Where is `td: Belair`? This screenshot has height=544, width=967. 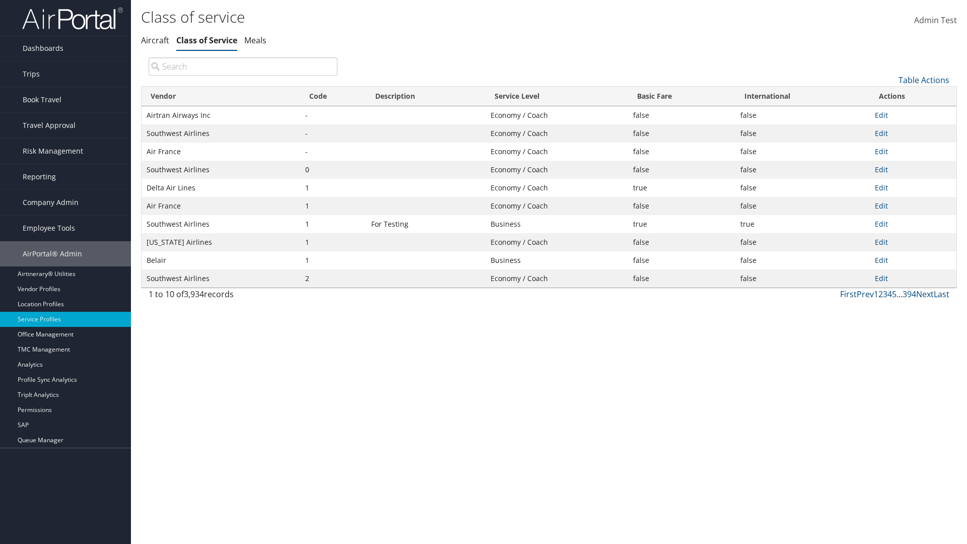 td: Belair is located at coordinates (221, 260).